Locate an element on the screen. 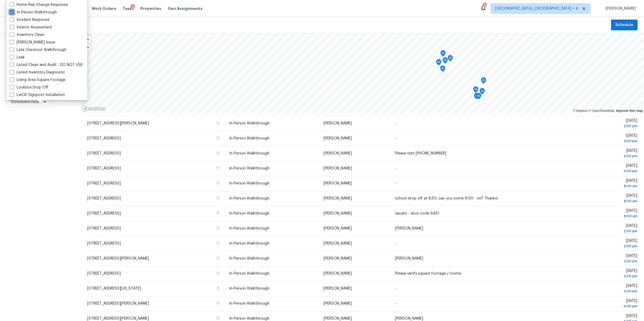 The height and width of the screenshot is (321, 644). a: Mapbox homepage is located at coordinates (94, 108).